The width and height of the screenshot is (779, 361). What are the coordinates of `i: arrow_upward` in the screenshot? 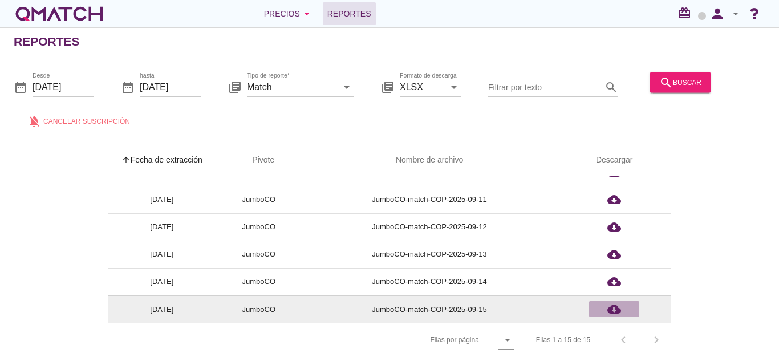 It's located at (126, 160).